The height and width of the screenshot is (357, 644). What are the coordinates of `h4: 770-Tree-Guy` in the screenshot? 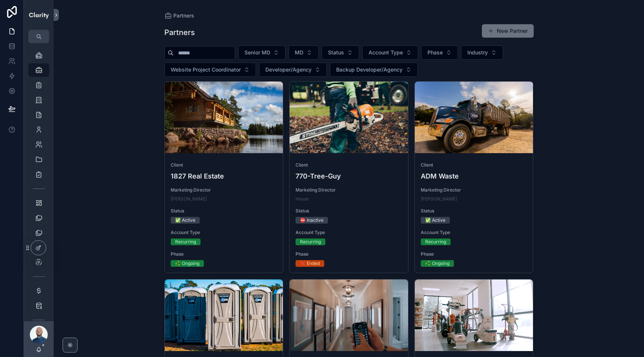 It's located at (349, 176).